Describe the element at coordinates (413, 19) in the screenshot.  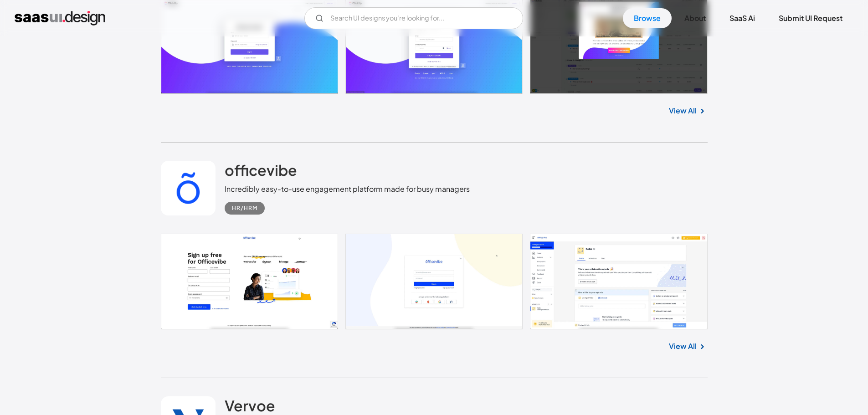
I see `input: Search UI designs you're looking for...` at that location.